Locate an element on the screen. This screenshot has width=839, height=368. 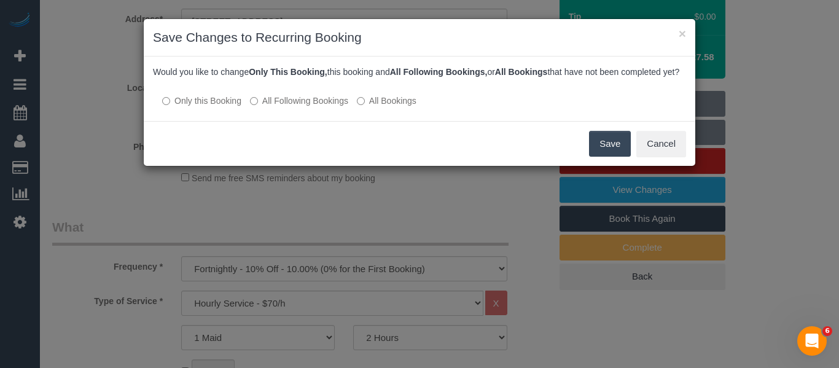
input: All Bookings is located at coordinates (361, 101).